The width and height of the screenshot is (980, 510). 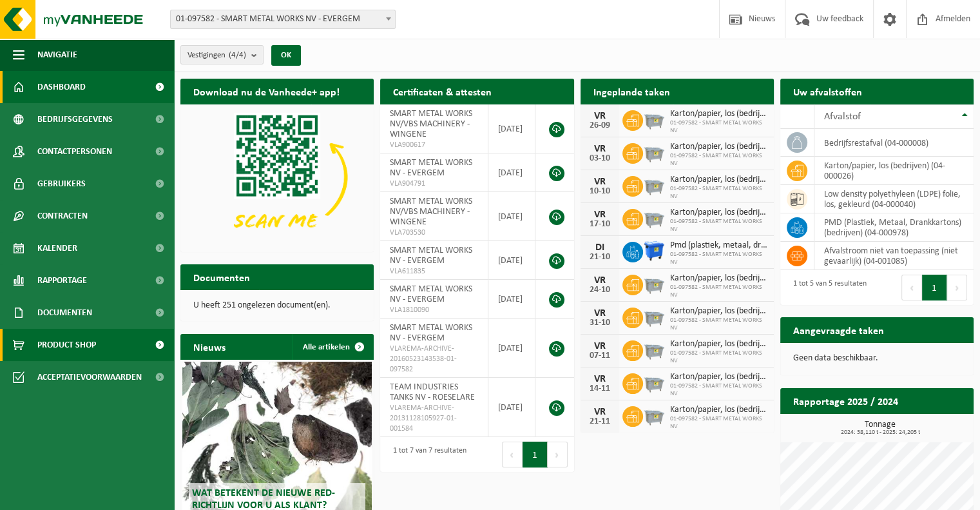 I want to click on div: 1 tot 5 van 5 resultaten, so click(x=827, y=288).